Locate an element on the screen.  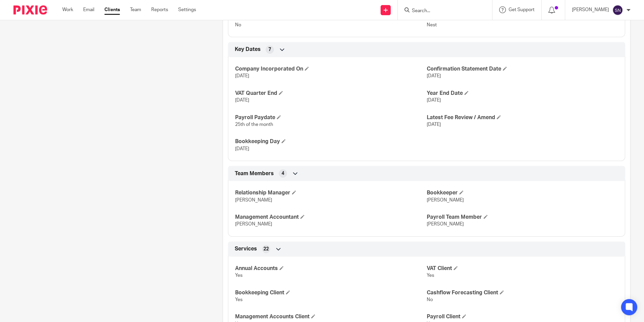
span: Nest is located at coordinates (432, 25).